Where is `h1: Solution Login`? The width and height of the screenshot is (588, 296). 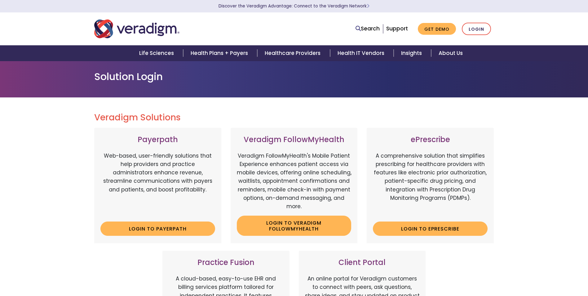
h1: Solution Login is located at coordinates (294, 77).